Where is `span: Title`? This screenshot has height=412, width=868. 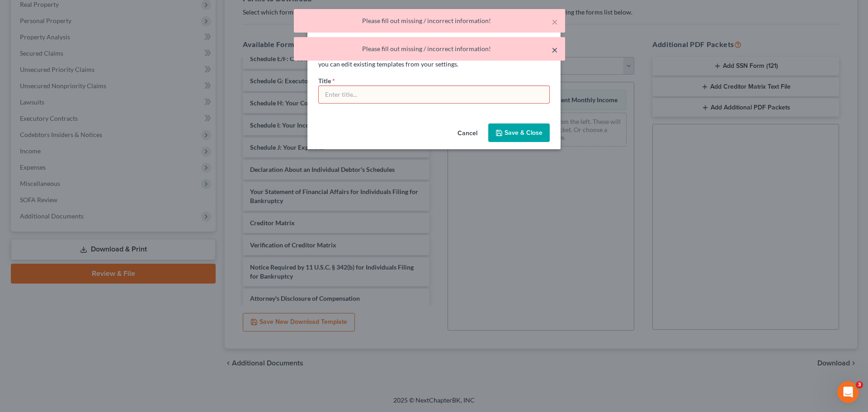
span: Title is located at coordinates (325, 81).